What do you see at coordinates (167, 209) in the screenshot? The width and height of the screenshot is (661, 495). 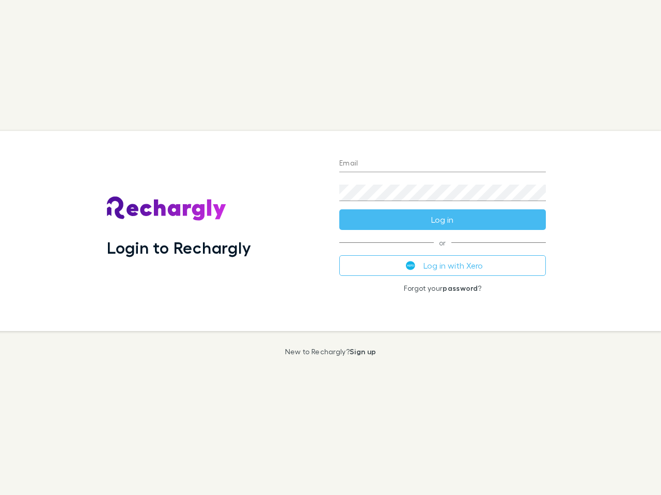 I see `img: Rechargly's Logo` at bounding box center [167, 209].